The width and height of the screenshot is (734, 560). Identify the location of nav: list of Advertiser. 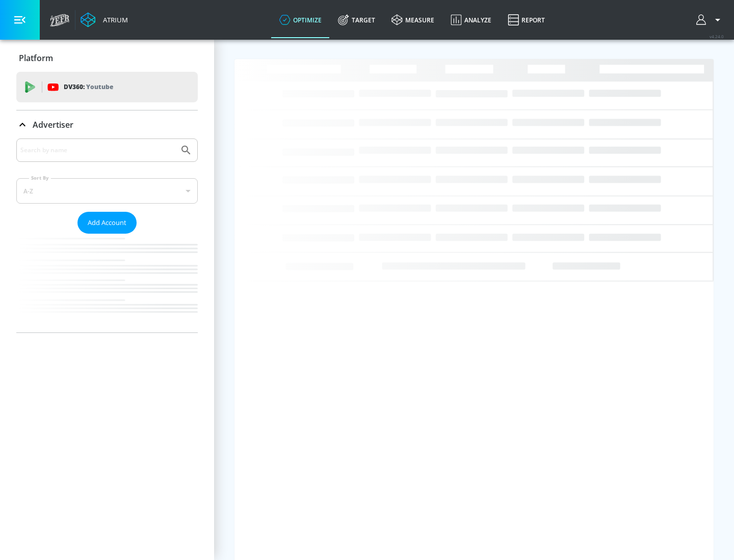
(107, 283).